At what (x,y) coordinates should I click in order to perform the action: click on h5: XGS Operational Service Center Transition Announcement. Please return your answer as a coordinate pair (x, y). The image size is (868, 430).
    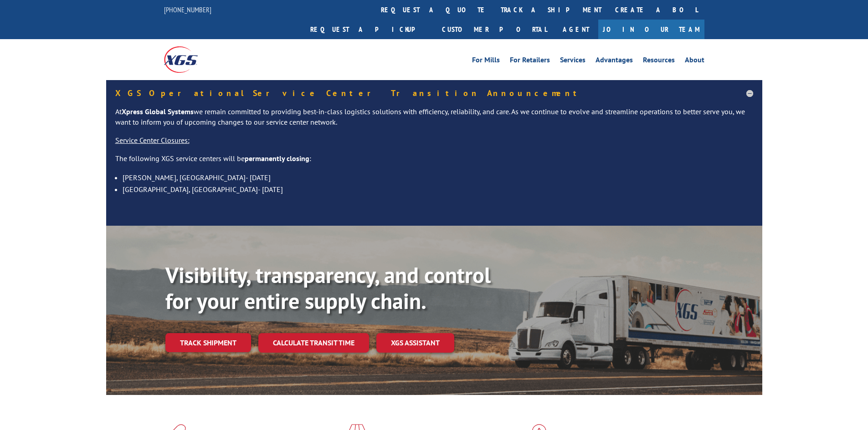
    Looking at the image, I should click on (434, 93).